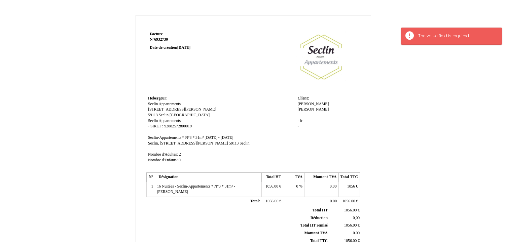  What do you see at coordinates (457, 36) in the screenshot?
I see `div: The value field is required.` at bounding box center [457, 36].